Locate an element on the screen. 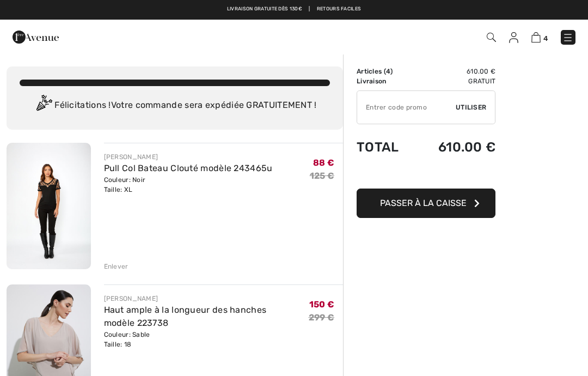 This screenshot has width=588, height=376. img: 1ère Avenue is located at coordinates (36, 37).